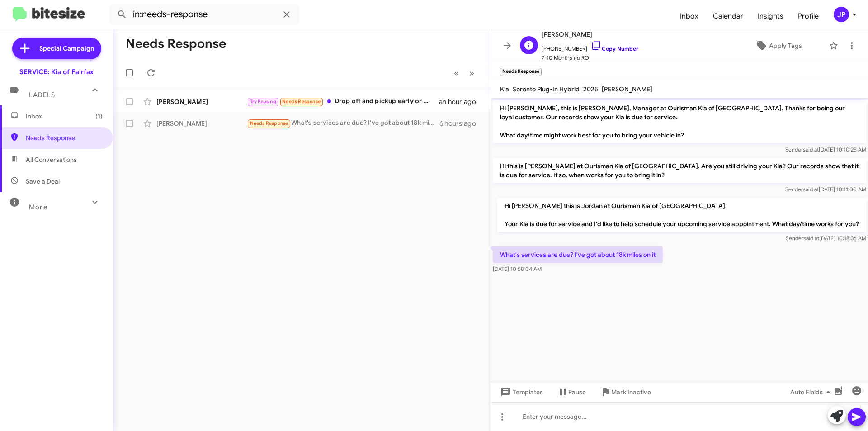 The height and width of the screenshot is (431, 868). I want to click on small: Needs Response, so click(521, 72).